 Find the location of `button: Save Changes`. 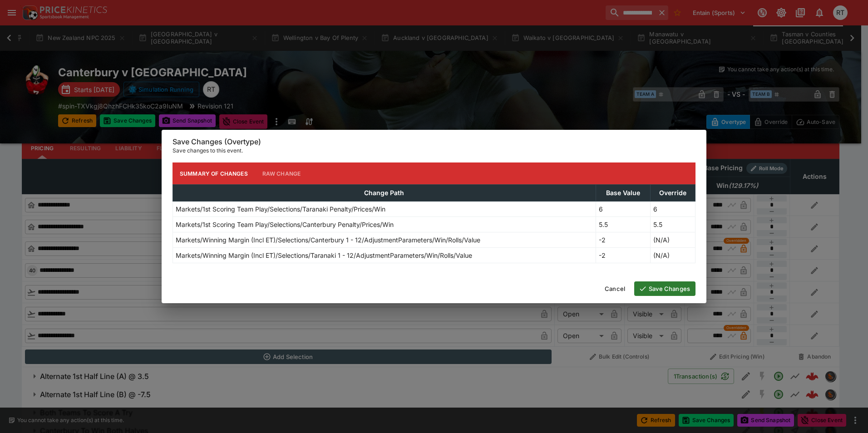

button: Save Changes is located at coordinates (665, 289).